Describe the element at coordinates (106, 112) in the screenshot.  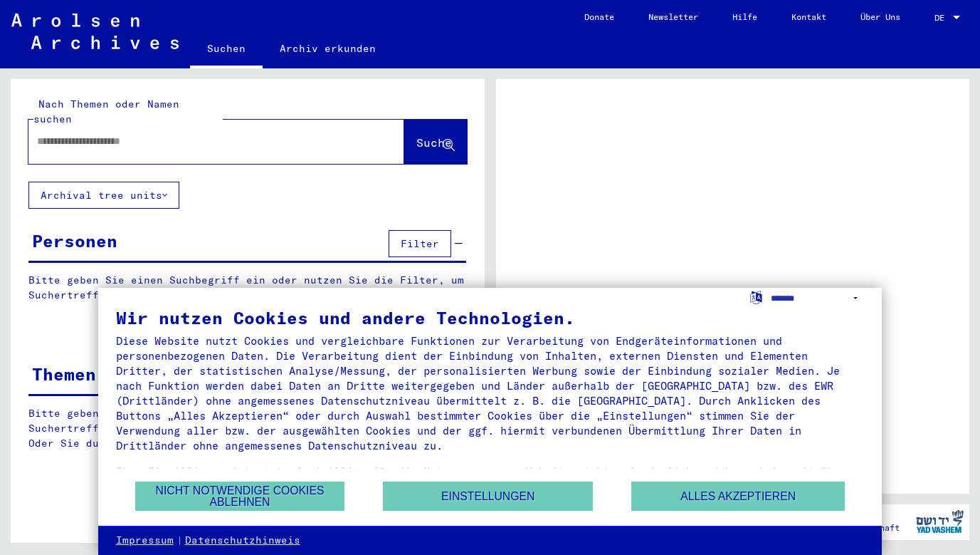
I see `mat-label: Nach Themen oder Namen suchen` at that location.